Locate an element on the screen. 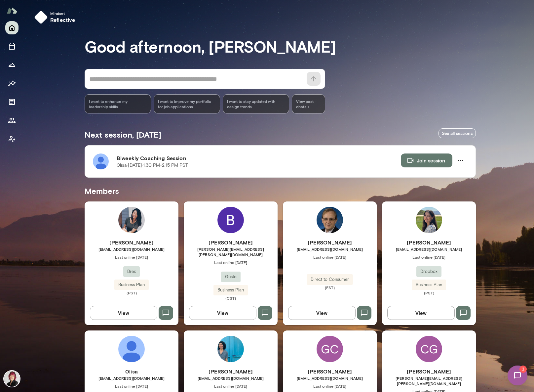 Image resolution: width=534 pixels, height=392 pixels. span: (EST) is located at coordinates (330, 287).